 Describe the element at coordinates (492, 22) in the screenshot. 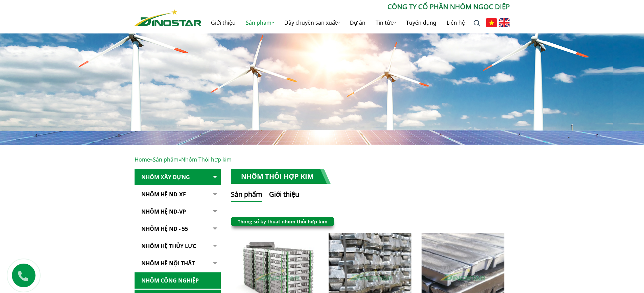

I see `img: Tiếng Việt` at that location.